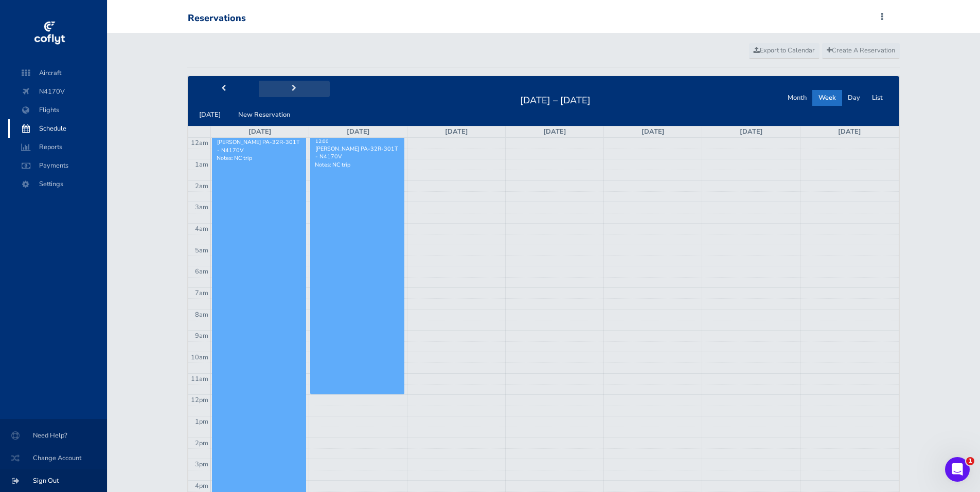 The width and height of the screenshot is (980, 492). What do you see at coordinates (970, 461) in the screenshot?
I see `span: 1` at bounding box center [970, 461].